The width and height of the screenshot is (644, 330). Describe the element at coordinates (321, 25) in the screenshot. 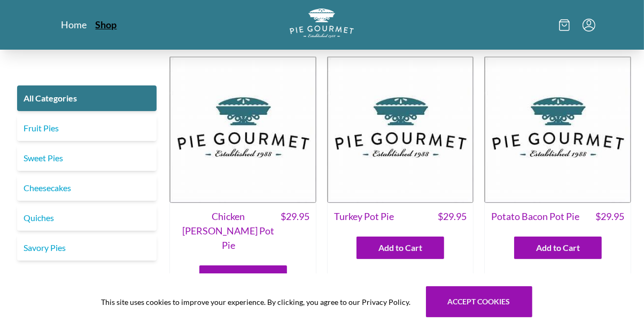

I see `a: Logo` at that location.